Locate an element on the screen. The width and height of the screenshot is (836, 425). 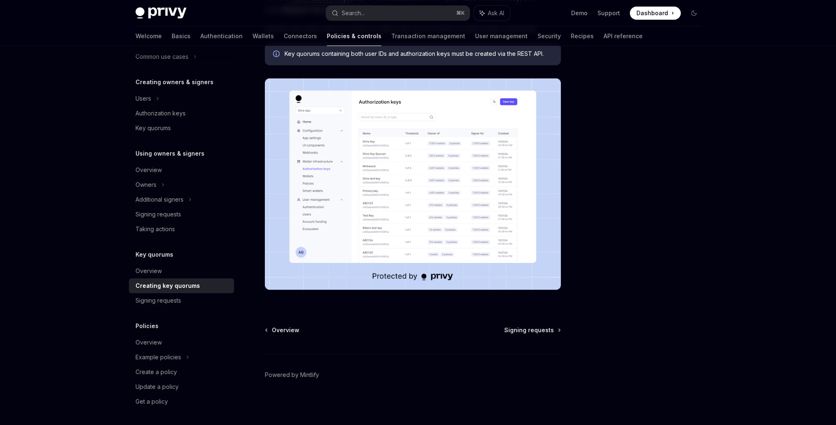
h5: Policies is located at coordinates (147, 326).